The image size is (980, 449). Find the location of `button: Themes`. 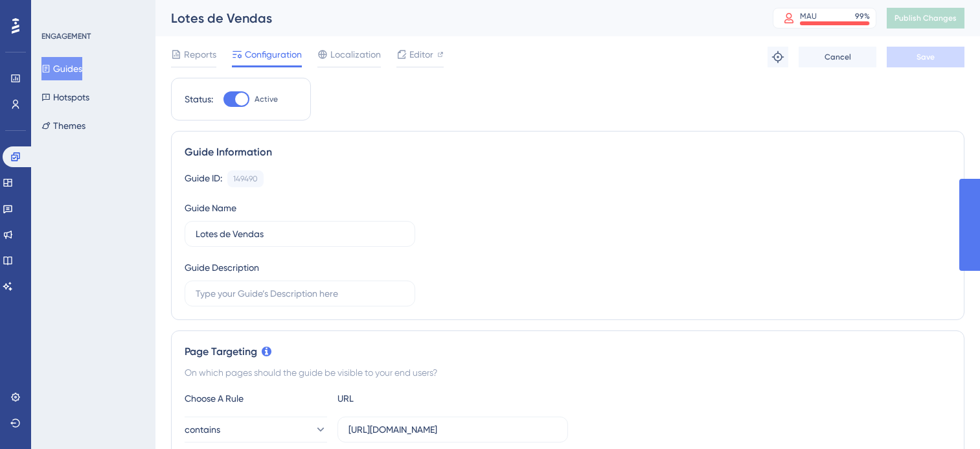

button: Themes is located at coordinates (64, 126).